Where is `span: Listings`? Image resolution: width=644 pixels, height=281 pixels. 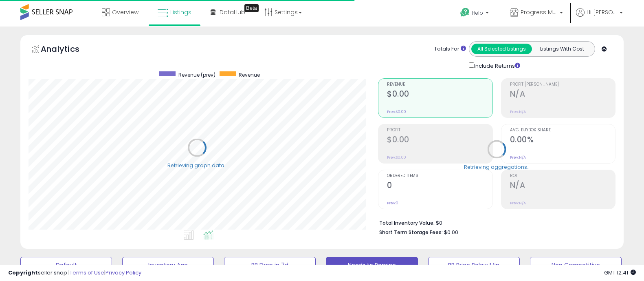
span: Listings is located at coordinates (181, 12).